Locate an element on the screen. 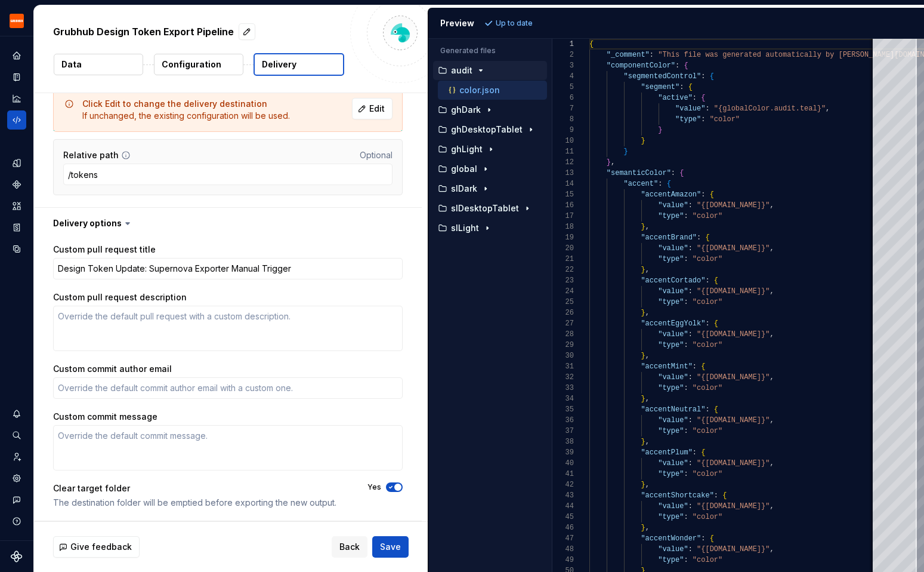  div: Invite team is located at coordinates (16, 457).